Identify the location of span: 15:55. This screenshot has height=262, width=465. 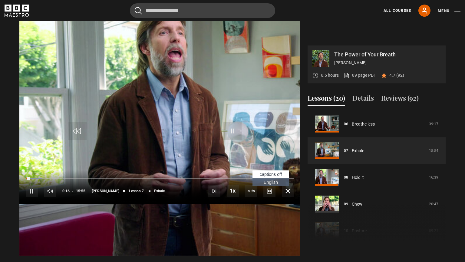
(81, 191).